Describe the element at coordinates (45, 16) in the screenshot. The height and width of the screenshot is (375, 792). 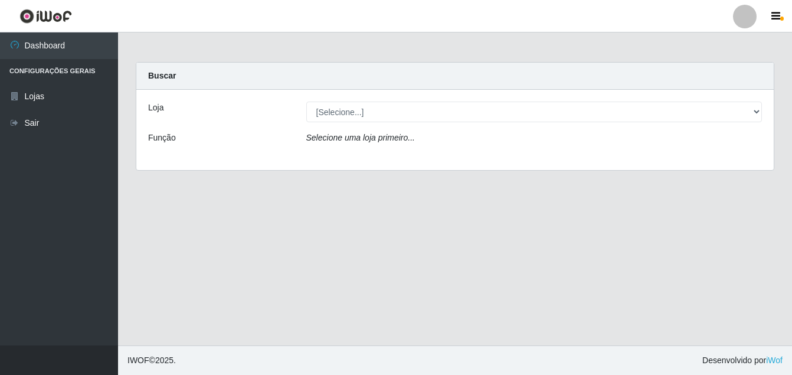
I see `img: CoreUI Logo` at that location.